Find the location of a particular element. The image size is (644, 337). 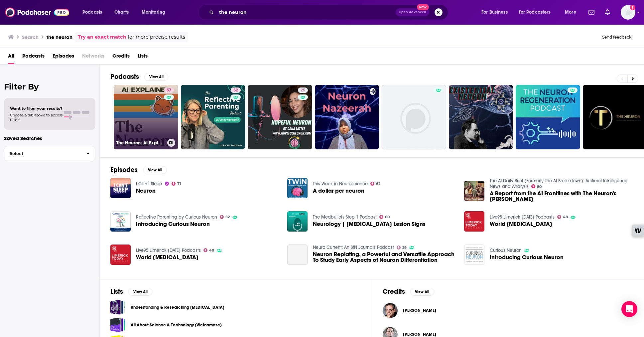

a: 60 is located at coordinates (385, 217).